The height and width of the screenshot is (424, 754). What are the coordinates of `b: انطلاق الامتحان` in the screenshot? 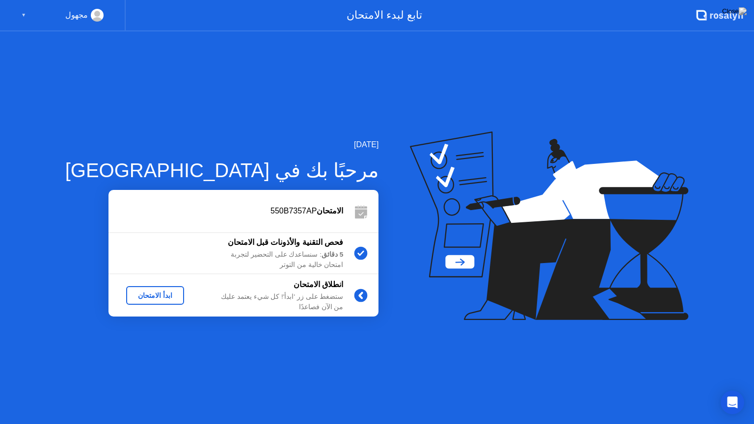 It's located at (318, 284).